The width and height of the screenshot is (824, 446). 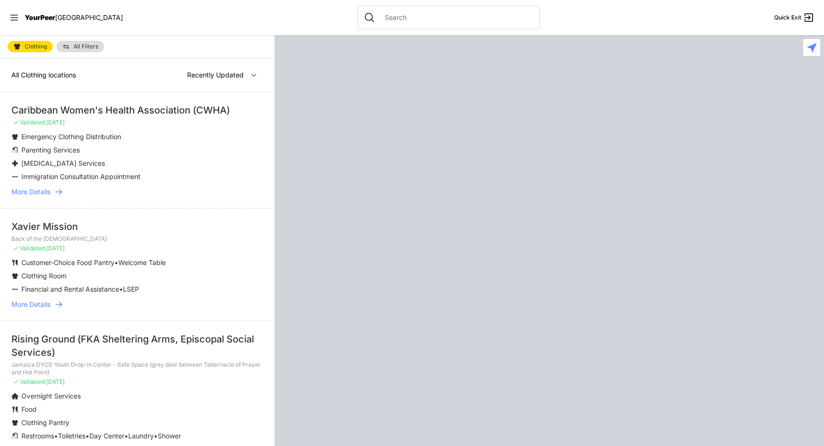 What do you see at coordinates (72, 435) in the screenshot?
I see `span: Toiletries` at bounding box center [72, 435].